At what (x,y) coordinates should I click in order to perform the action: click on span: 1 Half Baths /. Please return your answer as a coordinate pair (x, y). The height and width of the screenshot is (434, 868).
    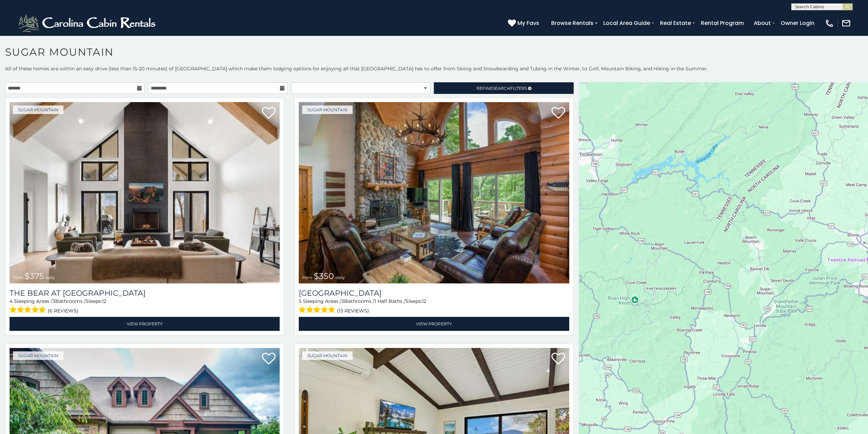
    Looking at the image, I should click on (390, 301).